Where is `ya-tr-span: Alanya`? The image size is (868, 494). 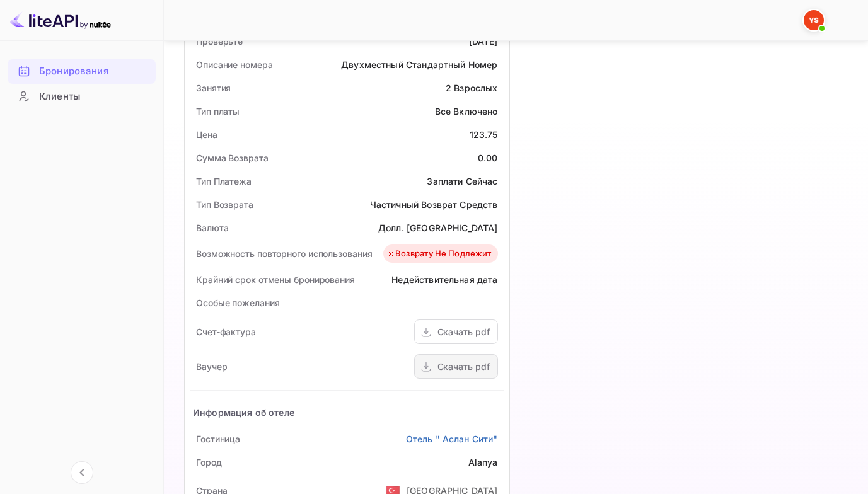 ya-tr-span: Alanya is located at coordinates (483, 462).